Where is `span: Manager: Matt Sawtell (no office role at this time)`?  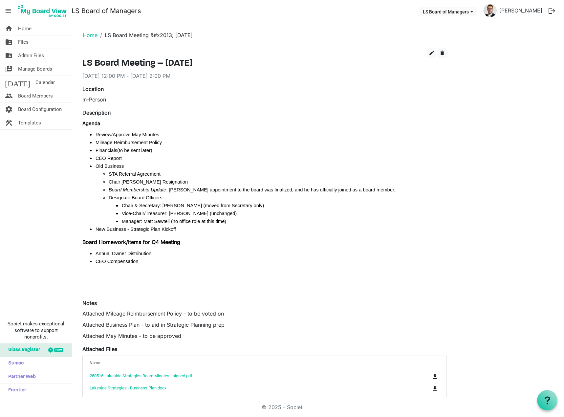
span: Manager: Matt Sawtell (no office role at this time) is located at coordinates (174, 221).